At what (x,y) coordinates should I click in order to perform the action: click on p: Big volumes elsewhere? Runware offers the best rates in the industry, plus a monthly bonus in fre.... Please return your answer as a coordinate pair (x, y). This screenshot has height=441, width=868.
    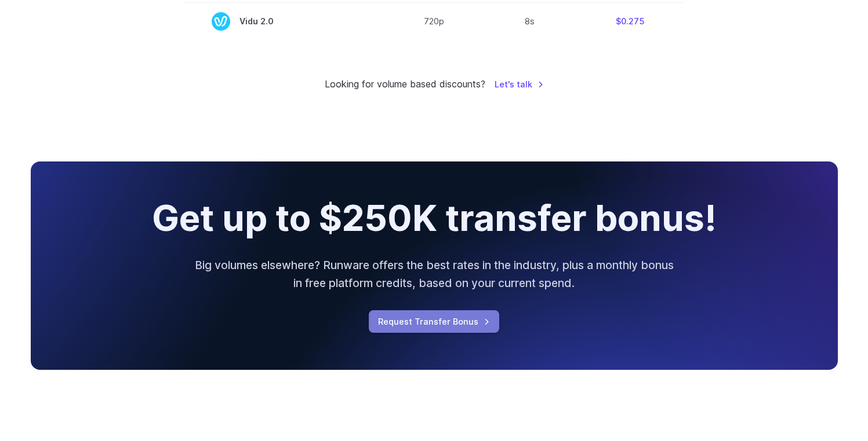
    Looking at the image, I should click on (434, 274).